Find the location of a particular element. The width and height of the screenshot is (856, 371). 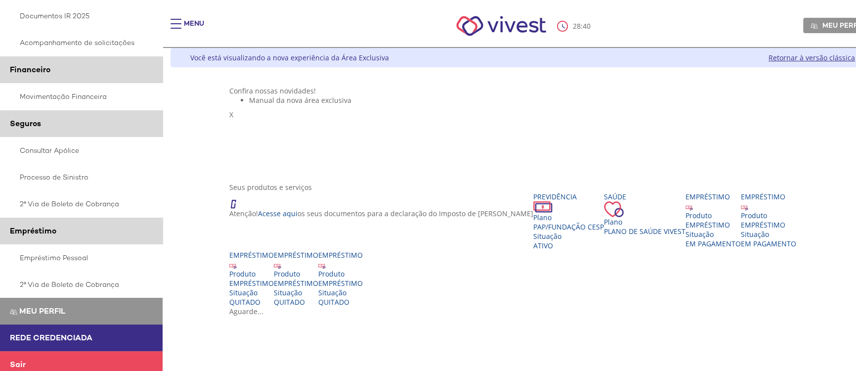

span: X is located at coordinates (231, 114).